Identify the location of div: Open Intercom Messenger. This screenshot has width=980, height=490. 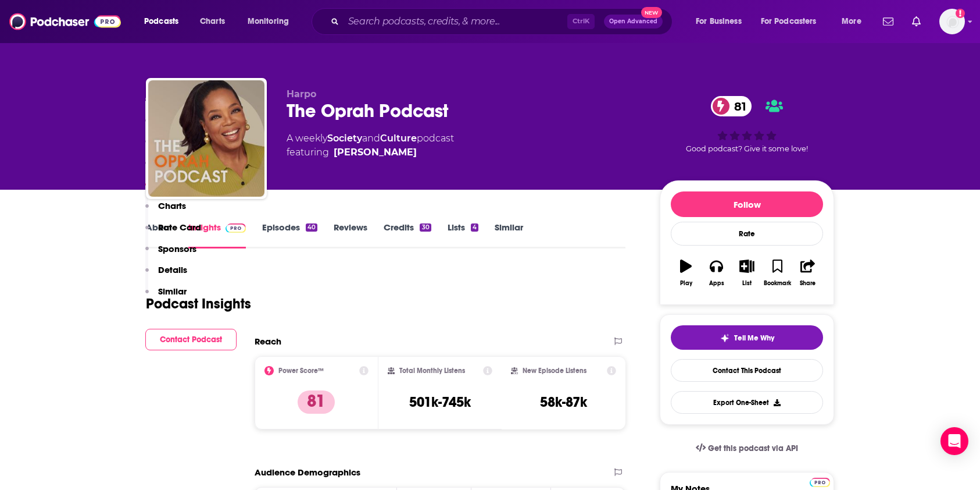
(955, 441).